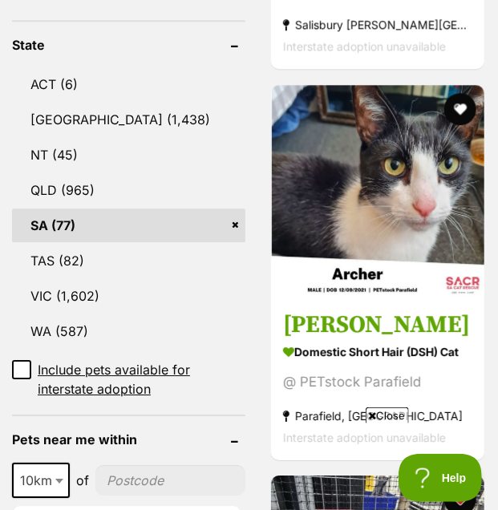 The width and height of the screenshot is (498, 510). Describe the element at coordinates (128, 45) in the screenshot. I see `header: State` at that location.